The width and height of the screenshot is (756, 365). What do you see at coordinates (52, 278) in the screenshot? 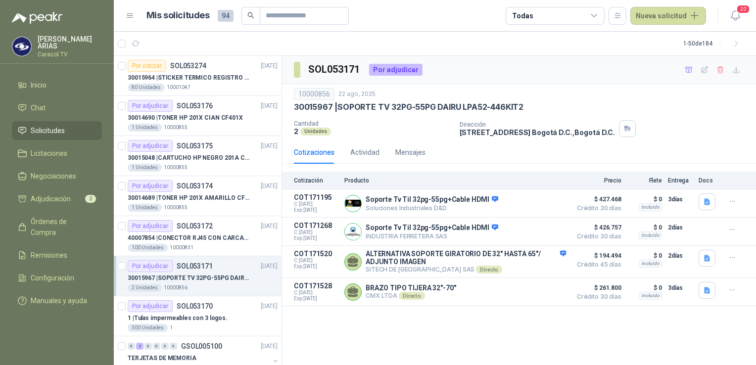
I see `span: Configuración` at bounding box center [52, 278].